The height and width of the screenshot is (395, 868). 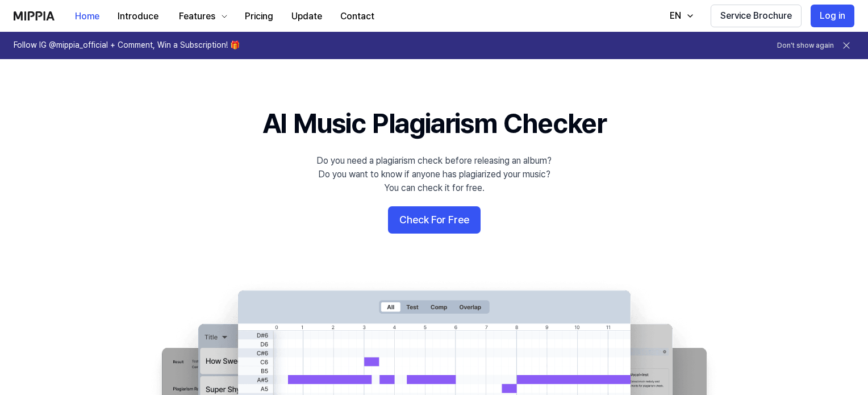 What do you see at coordinates (307, 16) in the screenshot?
I see `a: Update` at bounding box center [307, 16].